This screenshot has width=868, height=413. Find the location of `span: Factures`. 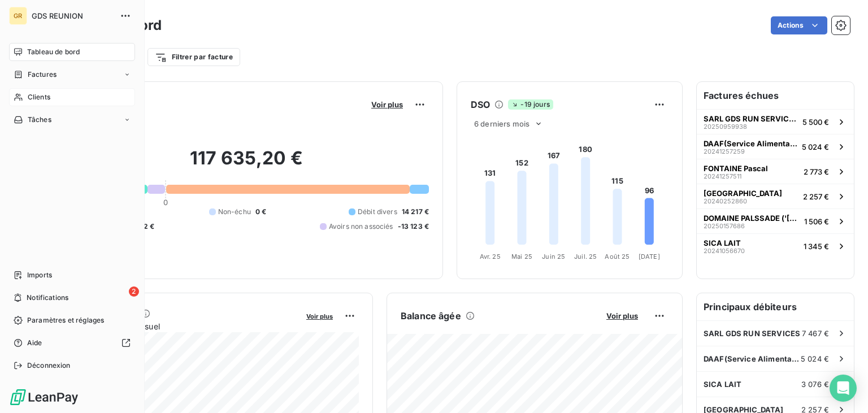

span: Factures is located at coordinates (41, 74).